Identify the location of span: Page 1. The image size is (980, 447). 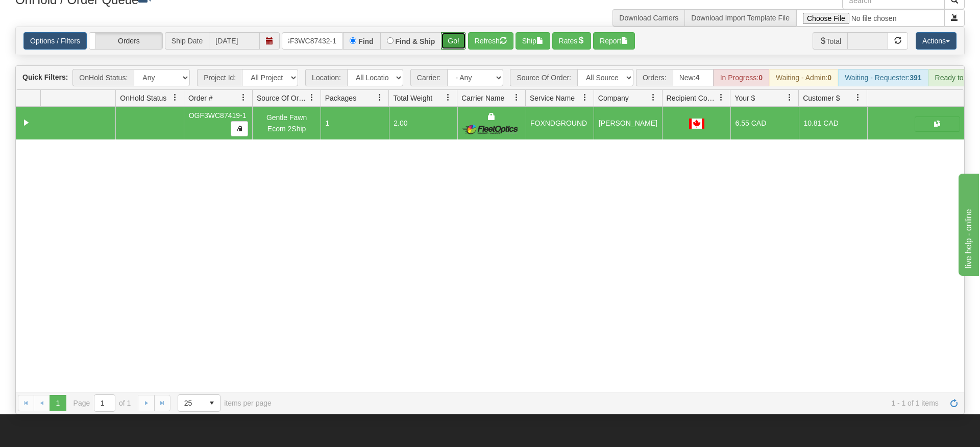
(58, 403).